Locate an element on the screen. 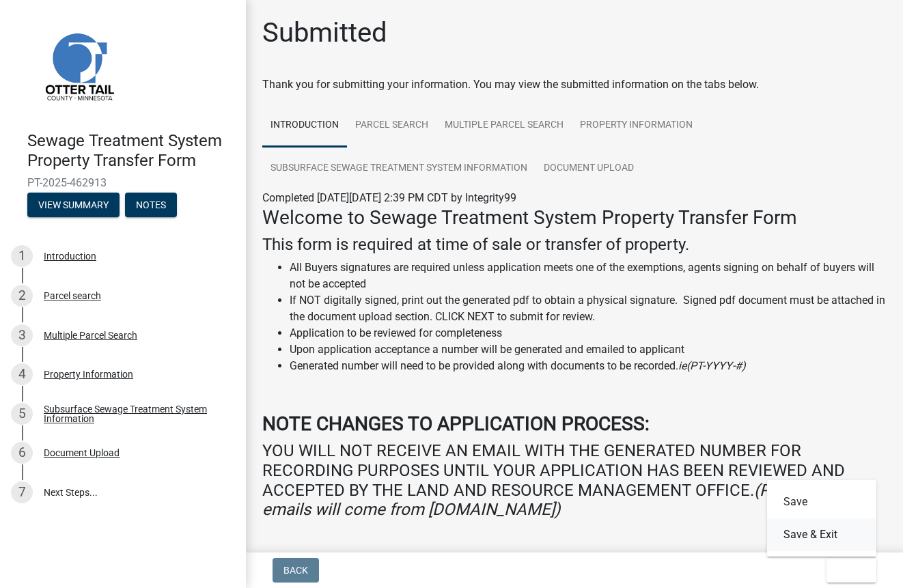  wm-modal-confirm: Summary is located at coordinates (73, 205).